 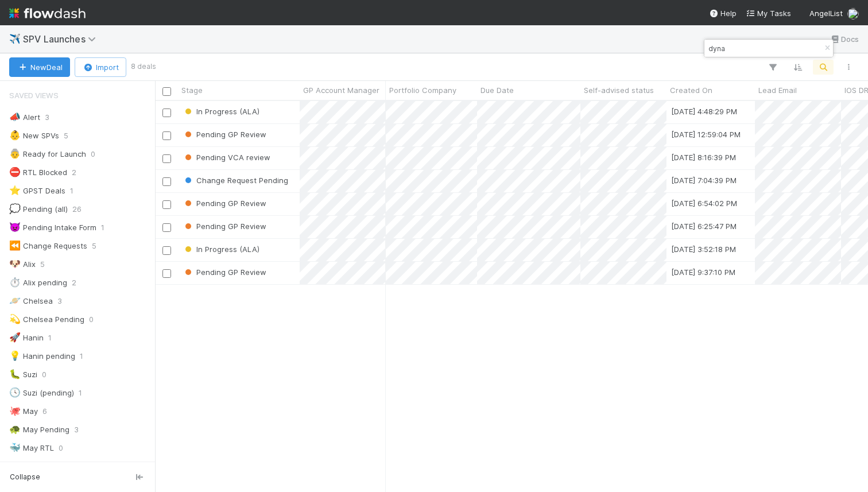 What do you see at coordinates (22, 264) in the screenshot?
I see `div: Alix` at bounding box center [22, 264].